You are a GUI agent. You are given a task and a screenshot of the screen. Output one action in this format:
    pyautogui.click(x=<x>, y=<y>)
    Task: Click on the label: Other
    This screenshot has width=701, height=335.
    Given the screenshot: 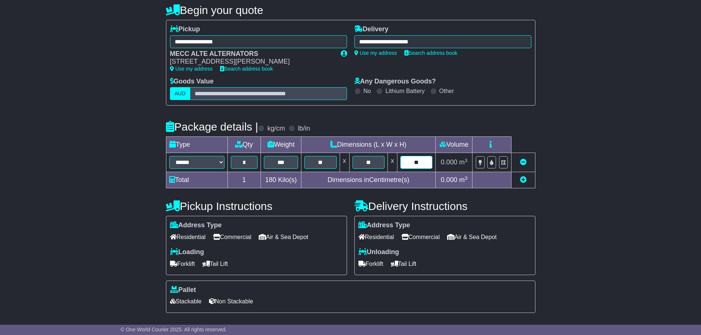 What is the action you would take?
    pyautogui.click(x=447, y=91)
    